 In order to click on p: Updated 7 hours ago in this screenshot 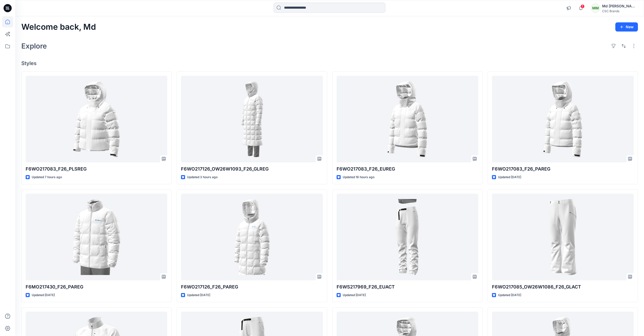, I will do `click(47, 177)`.